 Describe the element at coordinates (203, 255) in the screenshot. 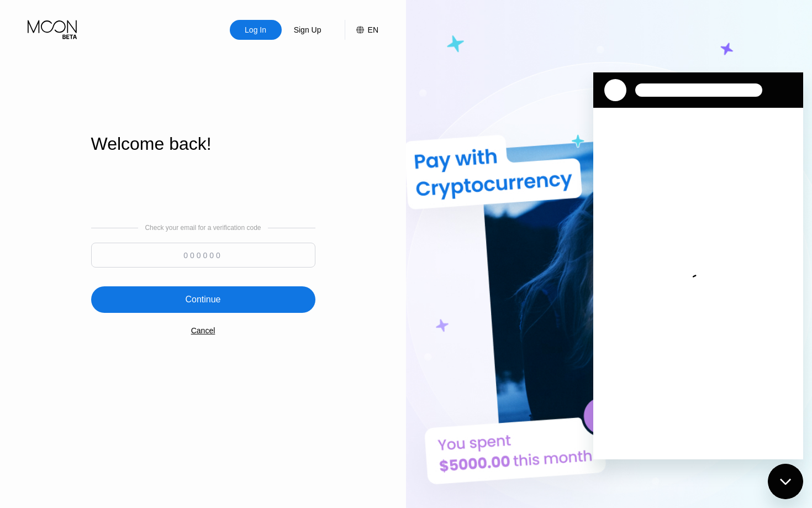

I see `input: 000000` at that location.